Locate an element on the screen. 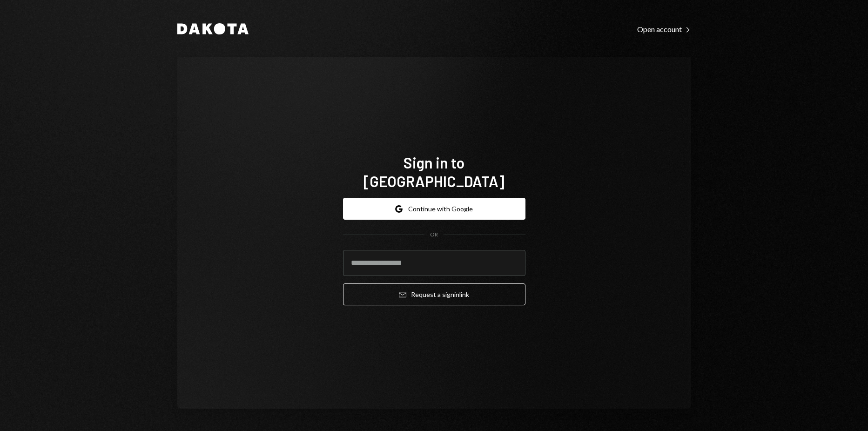  div: OR is located at coordinates (434, 235).